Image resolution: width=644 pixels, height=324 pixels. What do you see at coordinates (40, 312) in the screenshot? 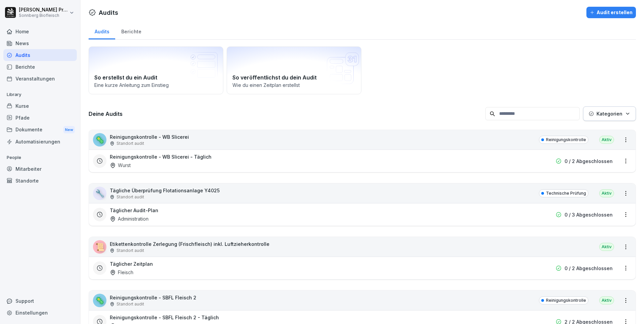
I see `div: Einstellungen` at bounding box center [40, 312].